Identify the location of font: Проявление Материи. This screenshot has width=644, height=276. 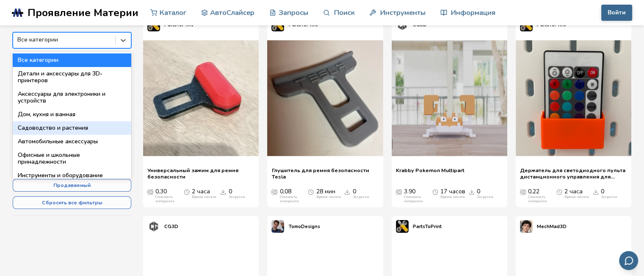
(83, 13).